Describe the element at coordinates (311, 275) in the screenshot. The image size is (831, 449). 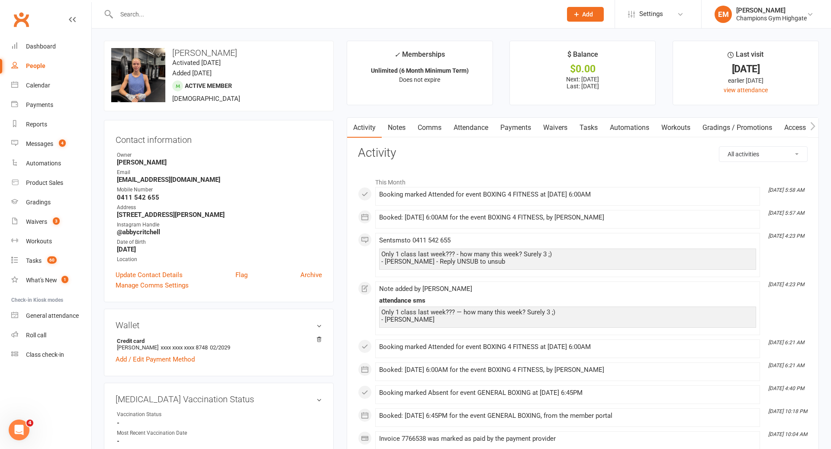
I see `a: Archive` at that location.